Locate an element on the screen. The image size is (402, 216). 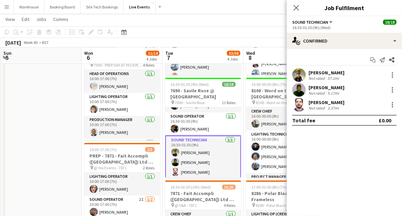
span: 6 is located at coordinates (88, 58).